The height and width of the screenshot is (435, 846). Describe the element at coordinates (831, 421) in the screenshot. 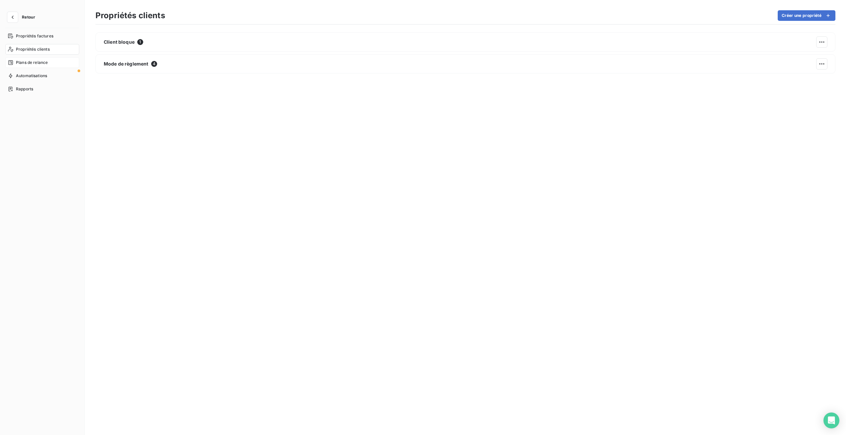

I see `div: Open Intercom Messenger` at that location.